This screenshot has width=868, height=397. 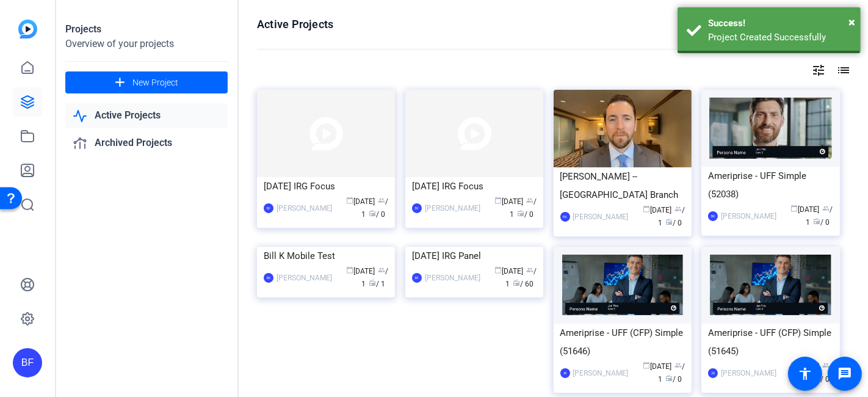 I want to click on button: Close, so click(x=852, y=22).